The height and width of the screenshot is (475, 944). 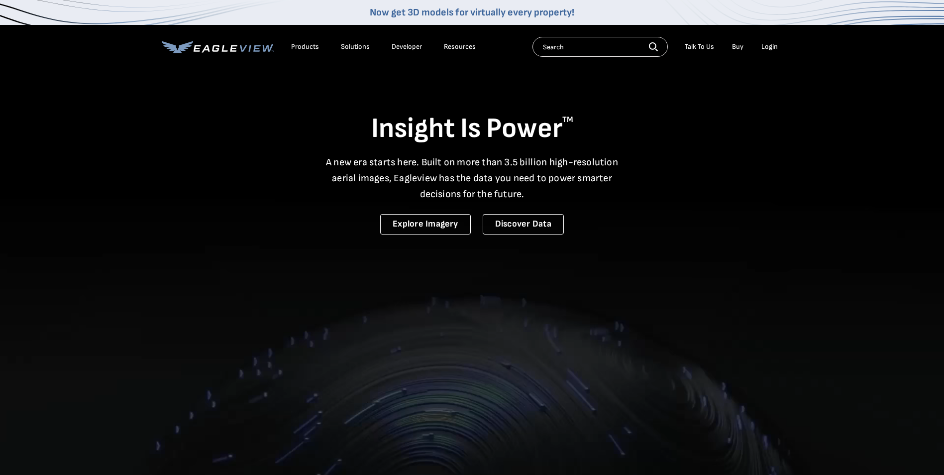 What do you see at coordinates (472, 12) in the screenshot?
I see `a: Now get 3D models for virtually every property!` at bounding box center [472, 12].